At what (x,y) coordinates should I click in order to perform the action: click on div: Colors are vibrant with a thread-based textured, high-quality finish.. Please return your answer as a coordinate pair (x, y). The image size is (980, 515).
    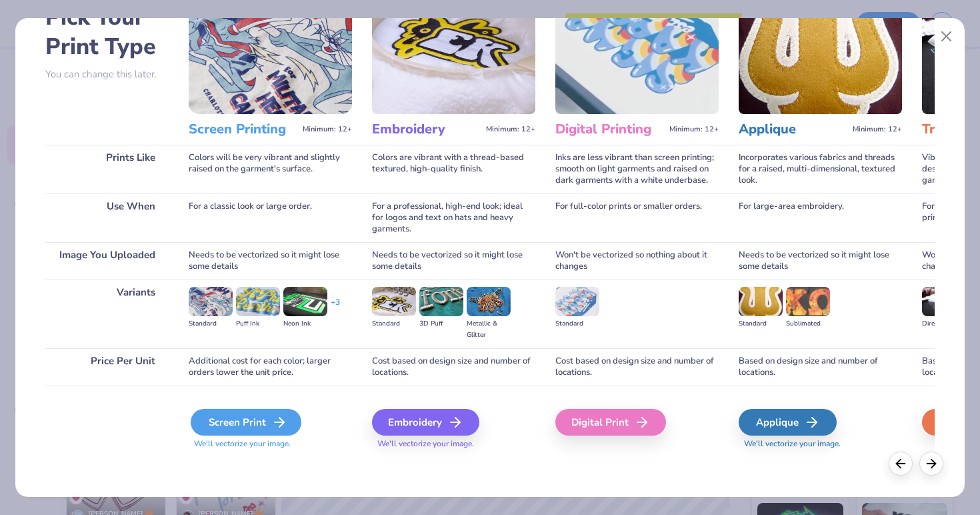
    Looking at the image, I should click on (453, 169).